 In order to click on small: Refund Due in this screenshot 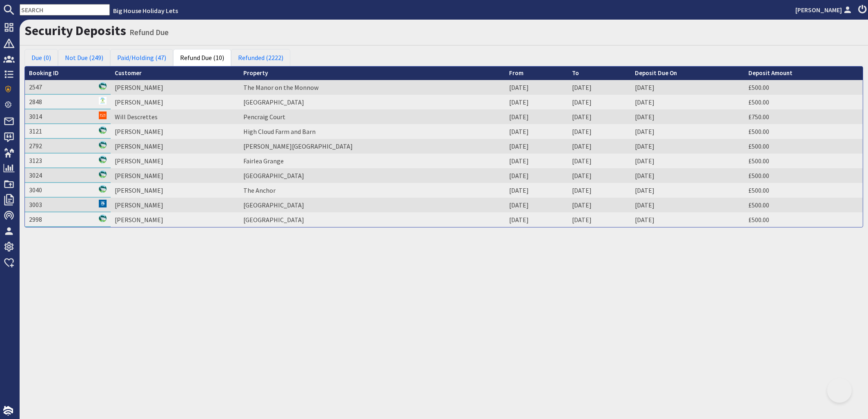, I will do `click(147, 32)`.